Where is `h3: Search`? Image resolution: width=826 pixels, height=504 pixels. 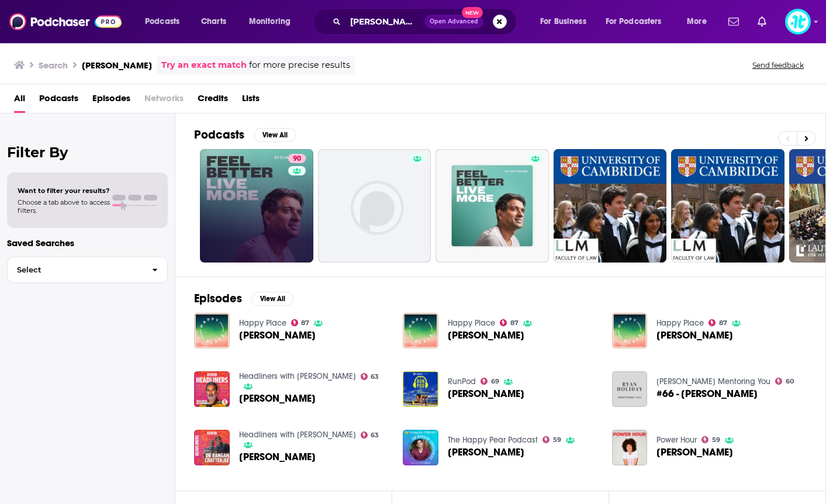
h3: Search is located at coordinates (53, 65).